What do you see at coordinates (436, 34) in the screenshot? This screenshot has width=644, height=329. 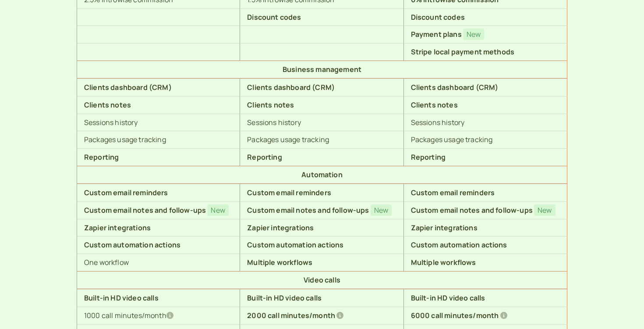 I see `b: Payment plans` at bounding box center [436, 34].